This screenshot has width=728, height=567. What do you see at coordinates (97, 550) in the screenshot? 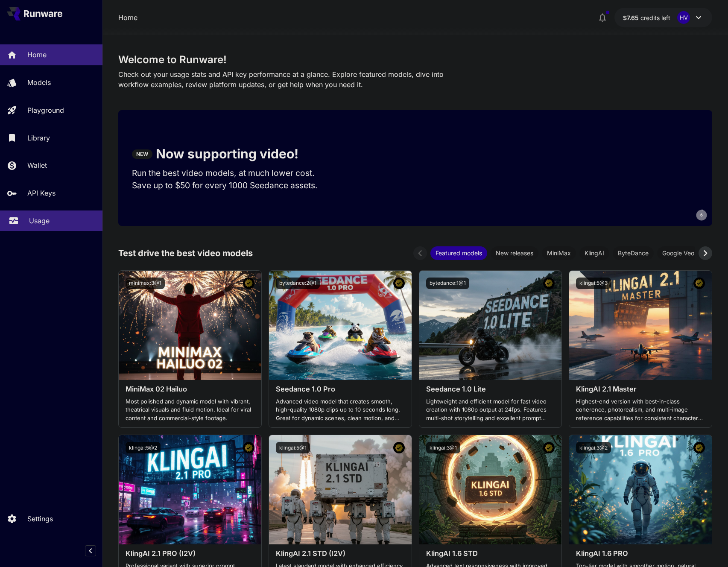
I see `div: Collapse sidebar` at bounding box center [97, 550].